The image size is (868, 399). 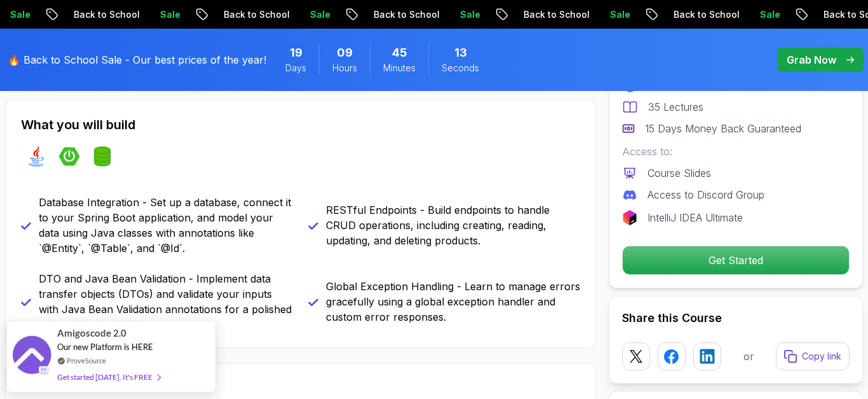 I want to click on span: Our new Platform is HERE, so click(x=105, y=347).